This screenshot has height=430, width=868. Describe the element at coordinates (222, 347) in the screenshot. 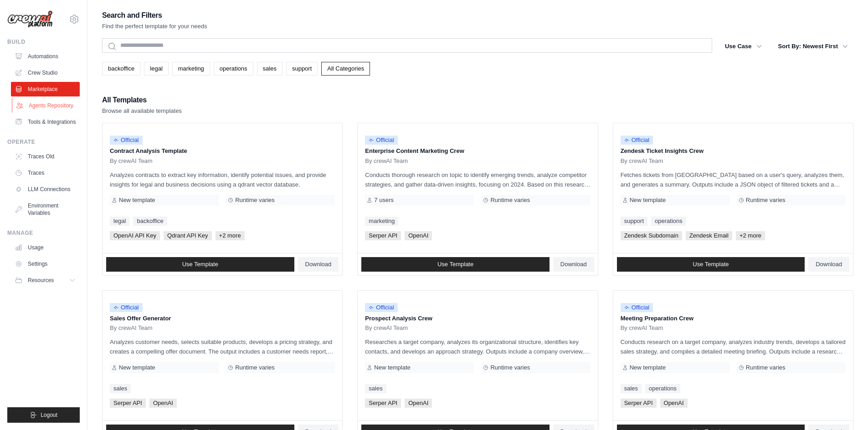

I see `p: Analyzes customer needs, selects suitable products, develops a pricing strategy, and creates a co...` at that location.